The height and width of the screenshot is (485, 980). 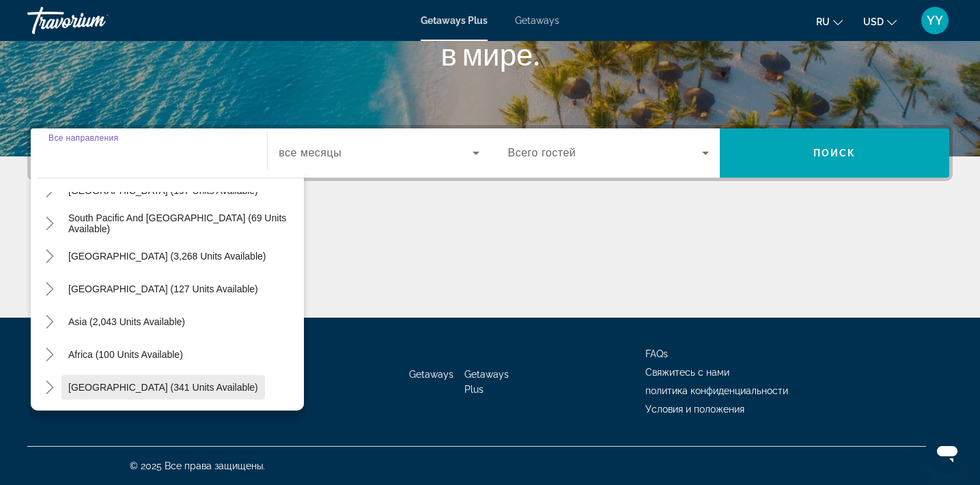 I want to click on span: Все направления, so click(x=83, y=138).